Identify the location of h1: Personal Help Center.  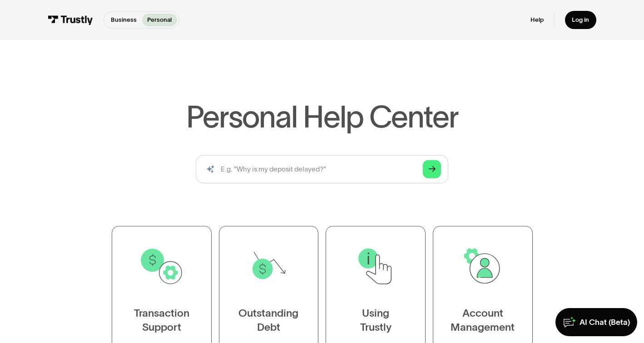
(322, 117).